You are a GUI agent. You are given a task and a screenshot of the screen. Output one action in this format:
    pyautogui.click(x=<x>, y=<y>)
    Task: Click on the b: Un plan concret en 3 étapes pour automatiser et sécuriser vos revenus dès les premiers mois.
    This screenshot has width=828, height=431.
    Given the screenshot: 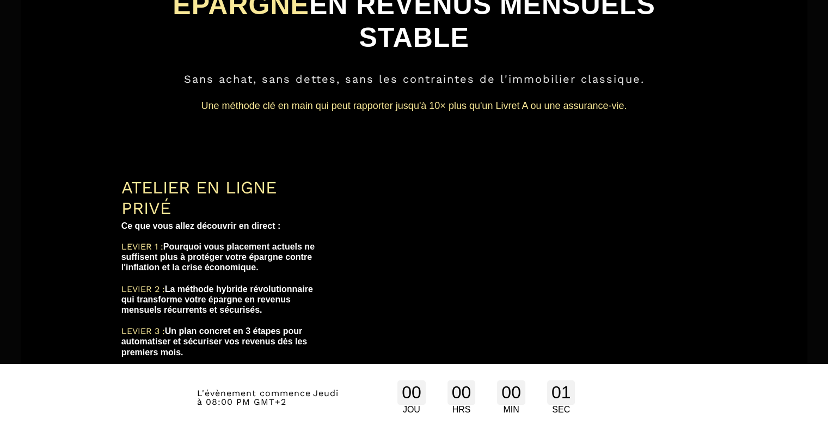 What is the action you would take?
    pyautogui.click(x=216, y=341)
    